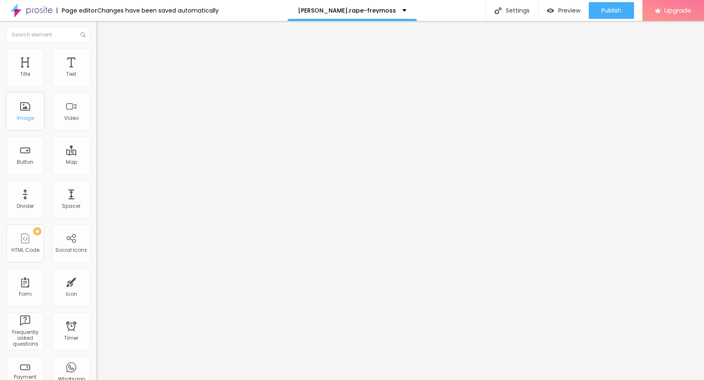 This screenshot has height=380, width=704. I want to click on div: Button, so click(25, 162).